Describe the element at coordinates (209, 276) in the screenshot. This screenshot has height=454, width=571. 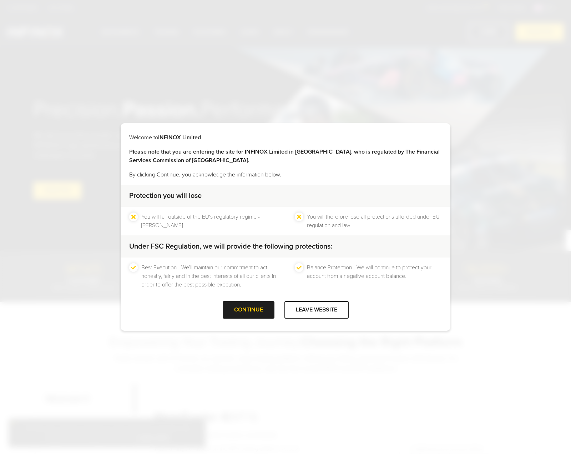
I see `li: Best Execution - We’ll maintain our commitment to act honestly, fairly and in the best interests ...` at that location.